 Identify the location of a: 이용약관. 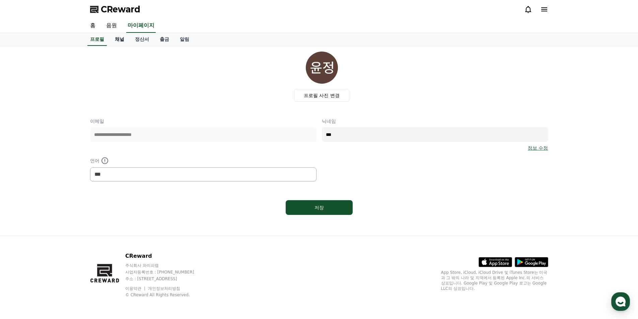
(136, 289).